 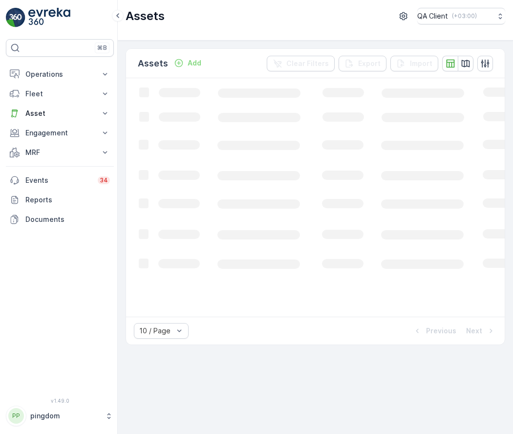 I want to click on p: Asset, so click(x=60, y=113).